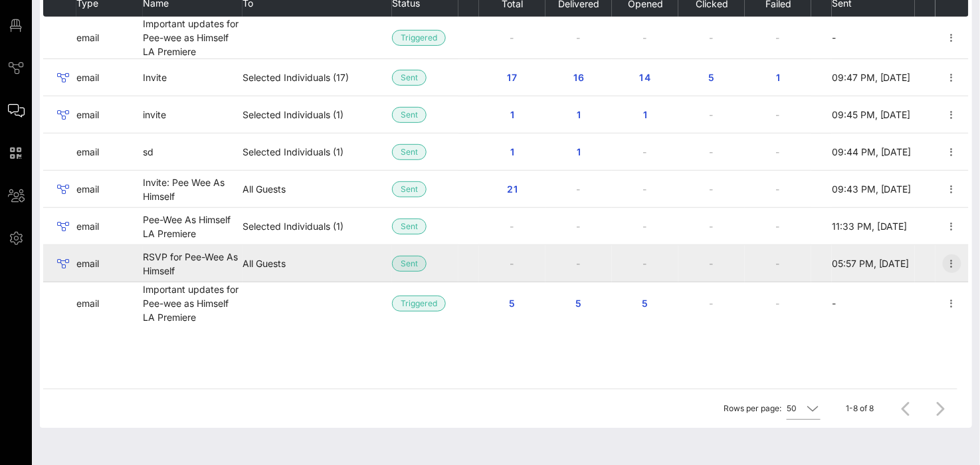 Image resolution: width=980 pixels, height=465 pixels. What do you see at coordinates (317, 78) in the screenshot?
I see `td: Selected Individuals (17)` at bounding box center [317, 78].